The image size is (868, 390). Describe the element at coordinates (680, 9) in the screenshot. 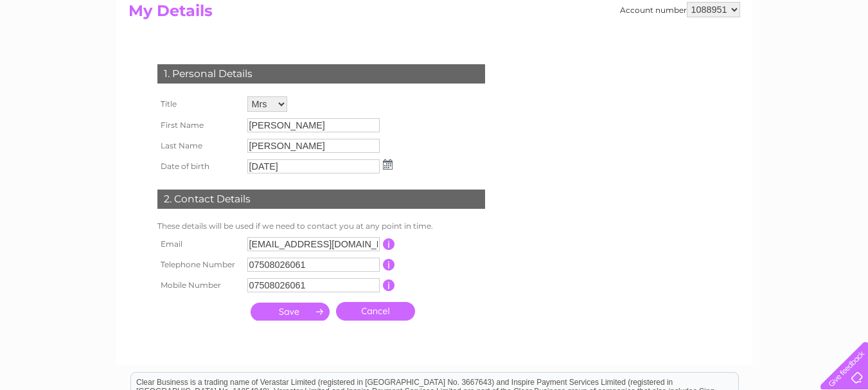

I see `div: Account number` at that location.